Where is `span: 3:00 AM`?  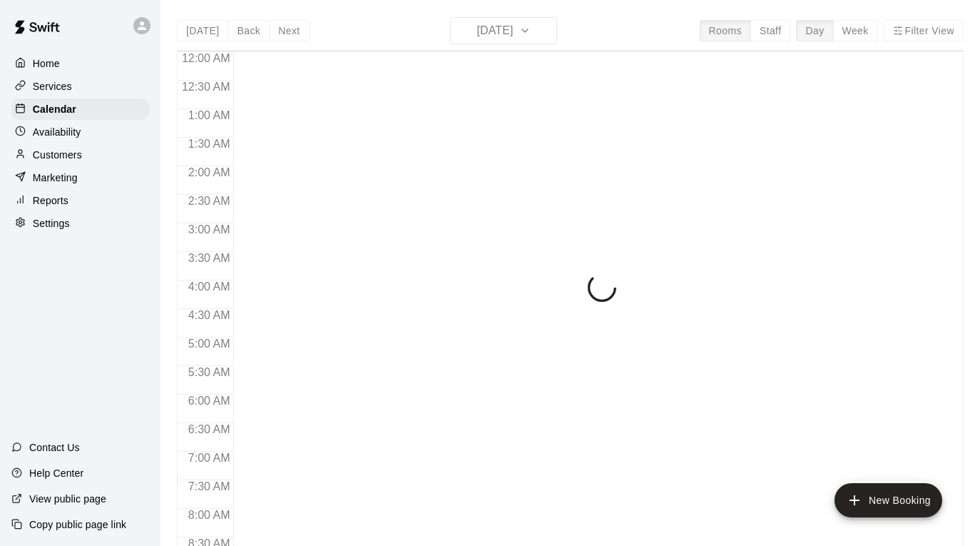 span: 3:00 AM is located at coordinates (209, 229).